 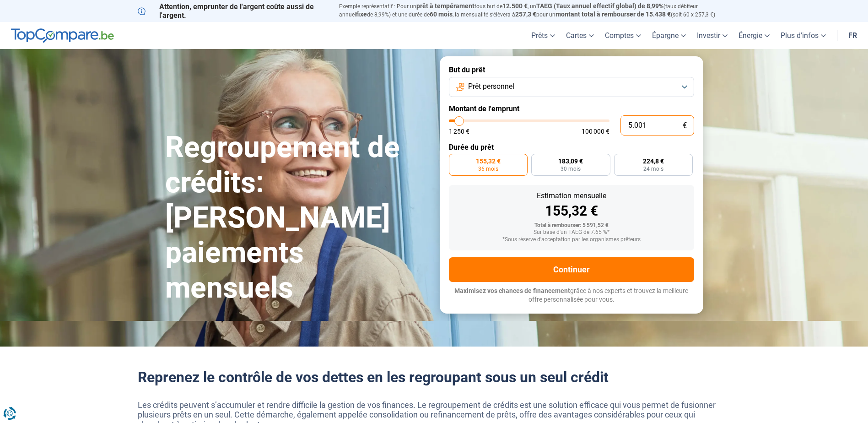 What do you see at coordinates (595, 132) in the screenshot?
I see `span: 100 000 €` at bounding box center [595, 132].